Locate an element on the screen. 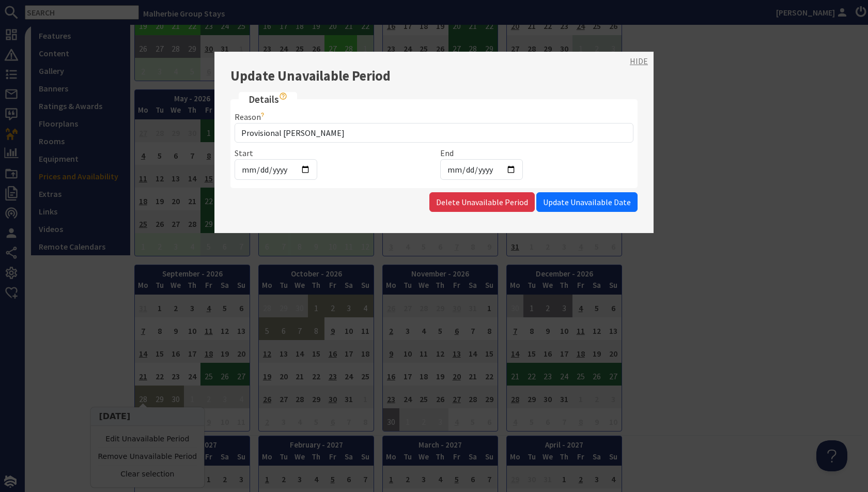 The height and width of the screenshot is (492, 868). button: Update Unavailable Date is located at coordinates (587, 202).